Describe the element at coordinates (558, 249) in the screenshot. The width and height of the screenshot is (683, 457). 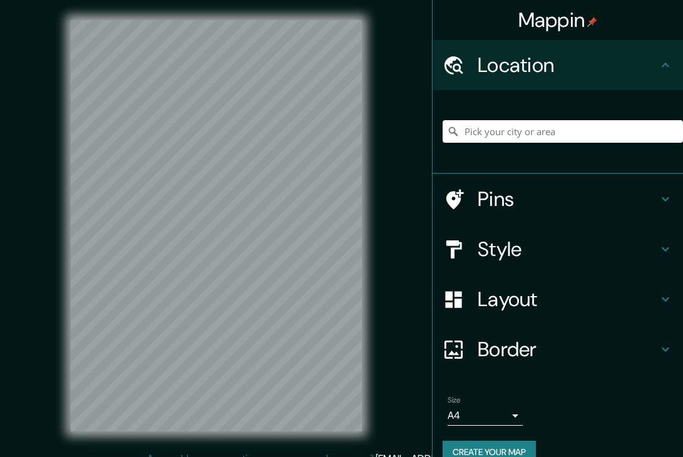
I see `div: Style` at that location.